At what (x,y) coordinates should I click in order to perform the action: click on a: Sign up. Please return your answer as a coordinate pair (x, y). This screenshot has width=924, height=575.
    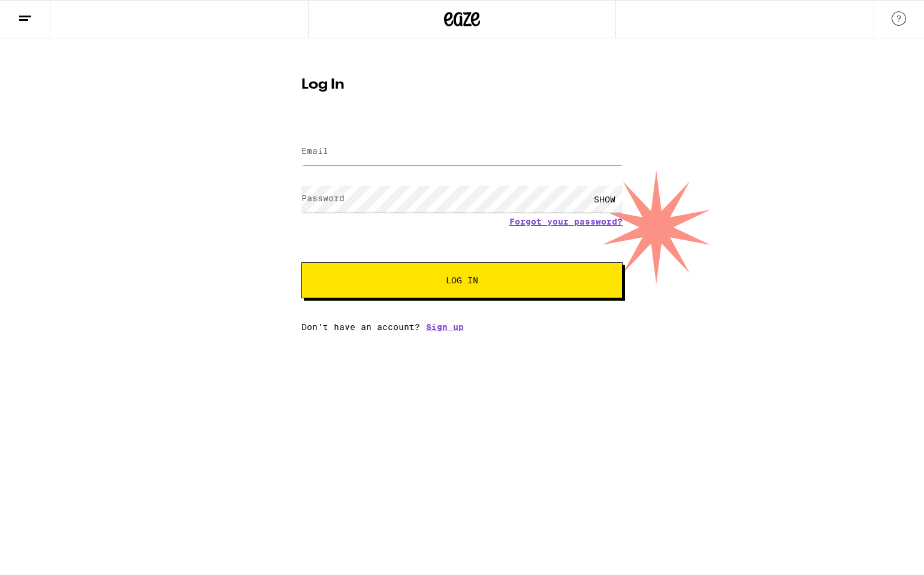
    Looking at the image, I should click on (444, 327).